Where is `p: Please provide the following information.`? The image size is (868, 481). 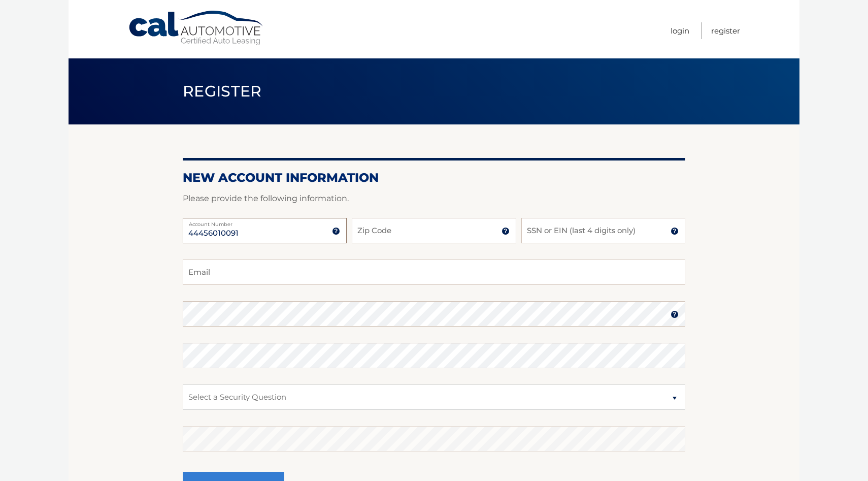
p: Please provide the following information. is located at coordinates (434, 199).